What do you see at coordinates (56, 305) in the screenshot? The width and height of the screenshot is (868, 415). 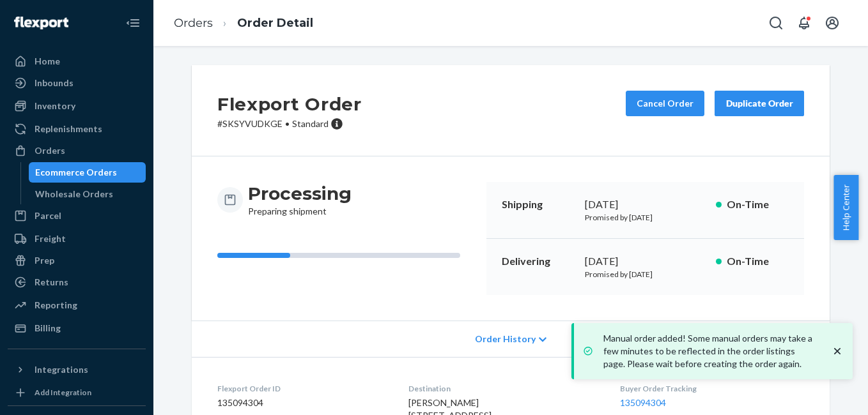 I see `div: Reporting` at bounding box center [56, 305].